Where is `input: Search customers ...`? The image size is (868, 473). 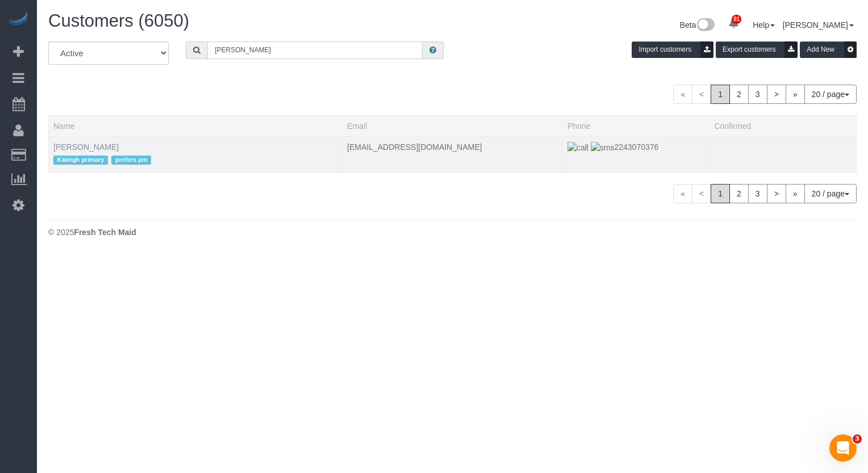 input: Search customers ... is located at coordinates (315, 50).